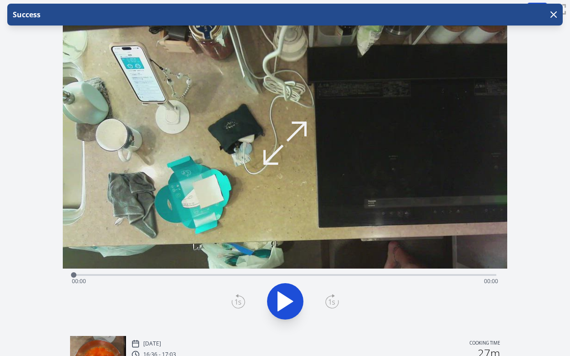 This screenshot has height=356, width=570. Describe the element at coordinates (485, 344) in the screenshot. I see `p: Cooking time` at that location.